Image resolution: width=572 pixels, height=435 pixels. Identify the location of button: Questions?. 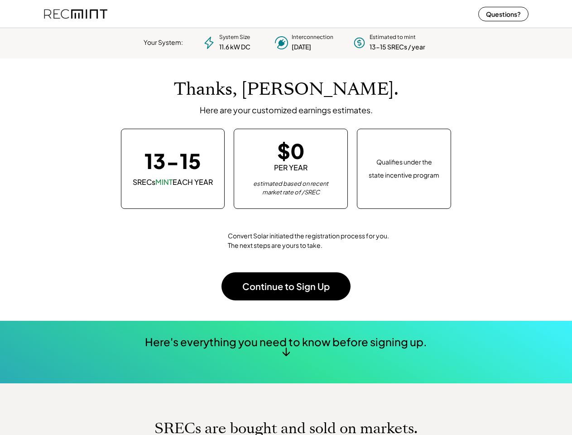
(503, 14).